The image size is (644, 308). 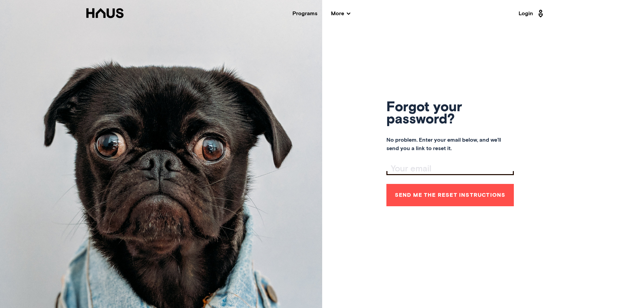 I want to click on input: Your email, so click(x=451, y=169).